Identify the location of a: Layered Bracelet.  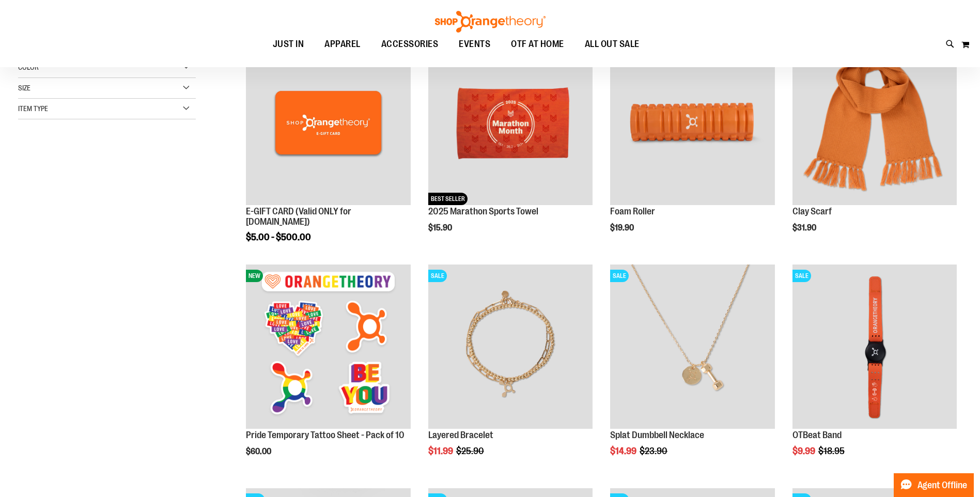
(461, 434).